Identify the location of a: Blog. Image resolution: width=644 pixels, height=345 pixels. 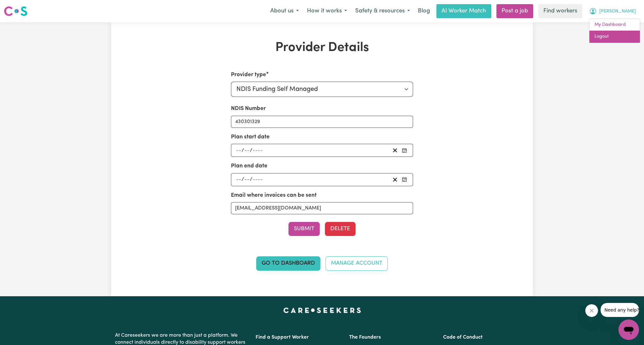
(424, 11).